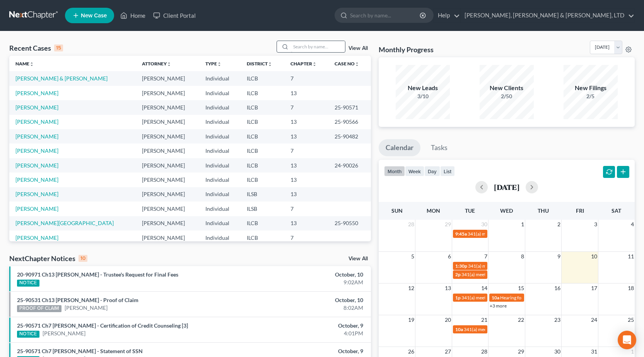 This screenshot has width=644, height=357. I want to click on div: Recent Cases, so click(36, 48).